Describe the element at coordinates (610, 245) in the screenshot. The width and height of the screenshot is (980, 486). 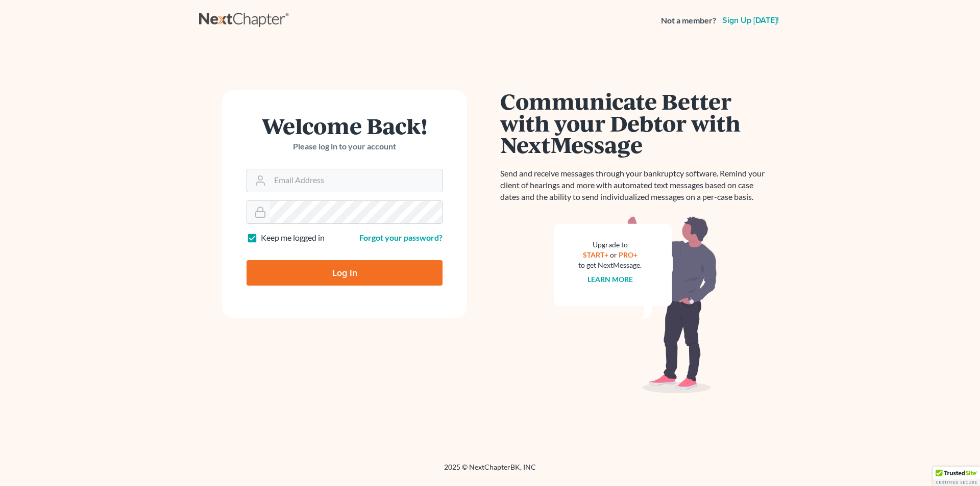
I see `div: Upgrade to` at that location.